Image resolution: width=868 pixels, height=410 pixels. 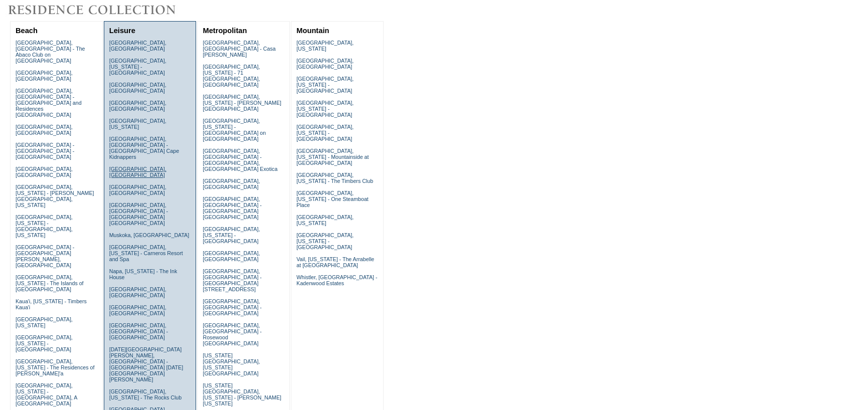 What do you see at coordinates (26, 31) in the screenshot?
I see `a: Beach` at bounding box center [26, 31].